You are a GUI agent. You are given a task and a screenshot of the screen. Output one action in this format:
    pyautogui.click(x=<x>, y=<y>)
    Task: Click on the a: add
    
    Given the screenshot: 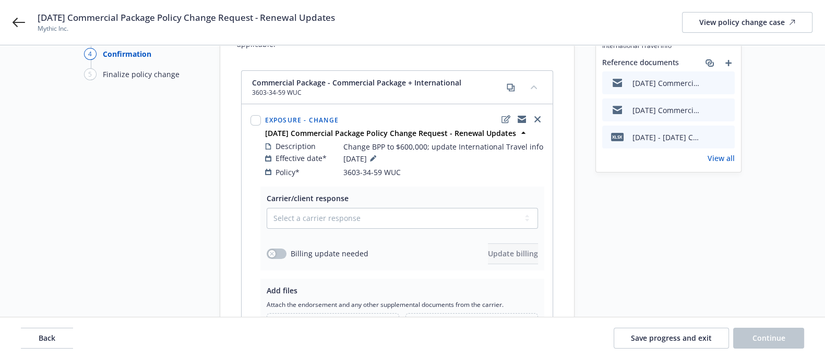 What is the action you would take?
    pyautogui.click(x=728, y=63)
    